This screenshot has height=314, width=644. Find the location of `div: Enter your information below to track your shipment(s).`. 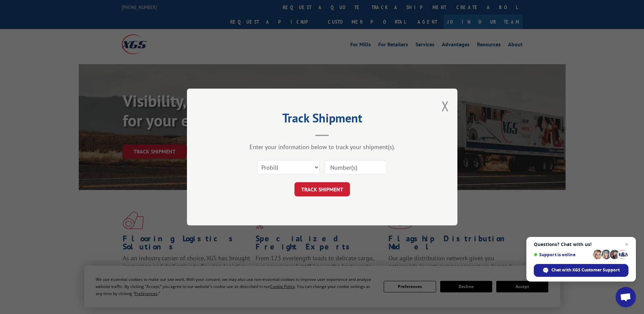

div: Enter your information below to track your shipment(s). is located at coordinates (322, 147).